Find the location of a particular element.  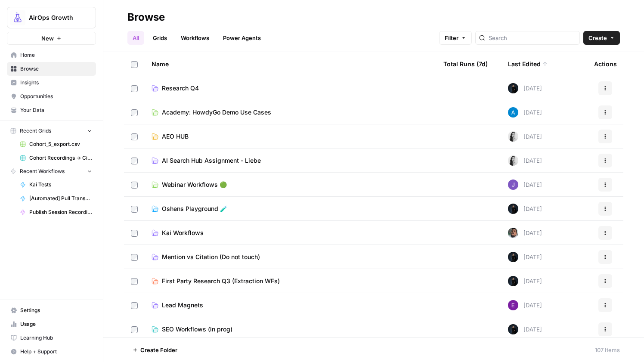

a: All is located at coordinates (136, 38).